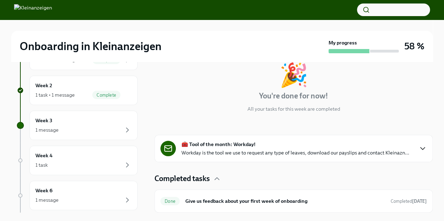  Describe the element at coordinates (408, 201) in the screenshot. I see `span: September 15th, 2025 08:46` at that location.